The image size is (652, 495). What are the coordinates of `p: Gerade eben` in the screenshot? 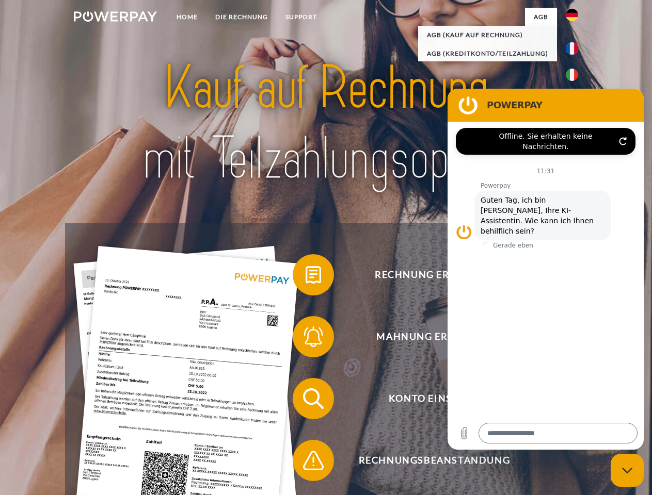 It's located at (66, 157).